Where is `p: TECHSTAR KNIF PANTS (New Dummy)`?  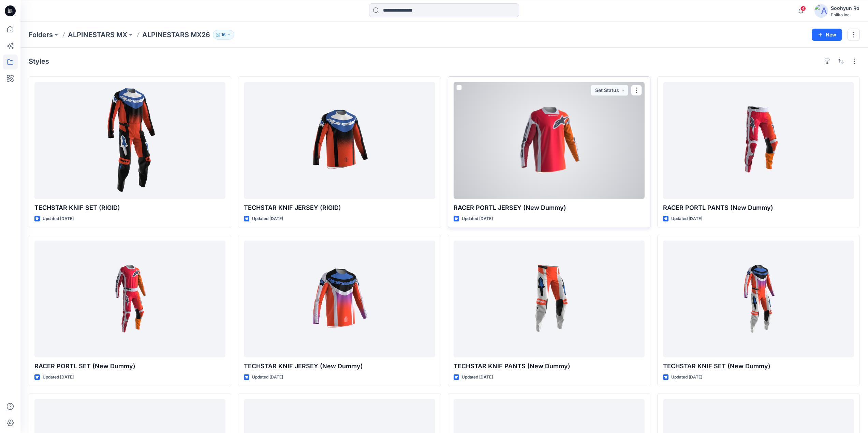
p: TECHSTAR KNIF PANTS (New Dummy) is located at coordinates (549, 367).